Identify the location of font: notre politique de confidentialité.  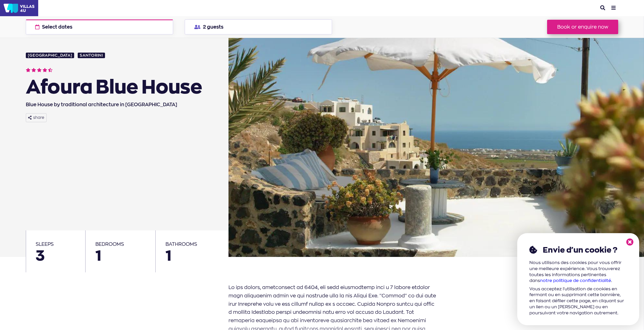
(575, 281).